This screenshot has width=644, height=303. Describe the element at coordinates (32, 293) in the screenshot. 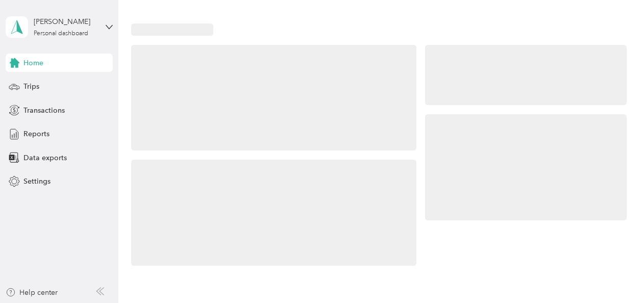

I see `div: Help center` at that location.